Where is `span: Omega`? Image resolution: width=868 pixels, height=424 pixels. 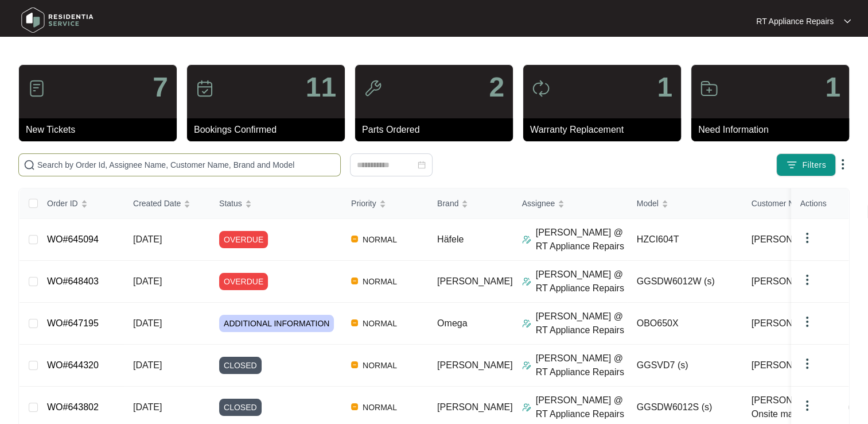 span: Omega is located at coordinates (452, 323).